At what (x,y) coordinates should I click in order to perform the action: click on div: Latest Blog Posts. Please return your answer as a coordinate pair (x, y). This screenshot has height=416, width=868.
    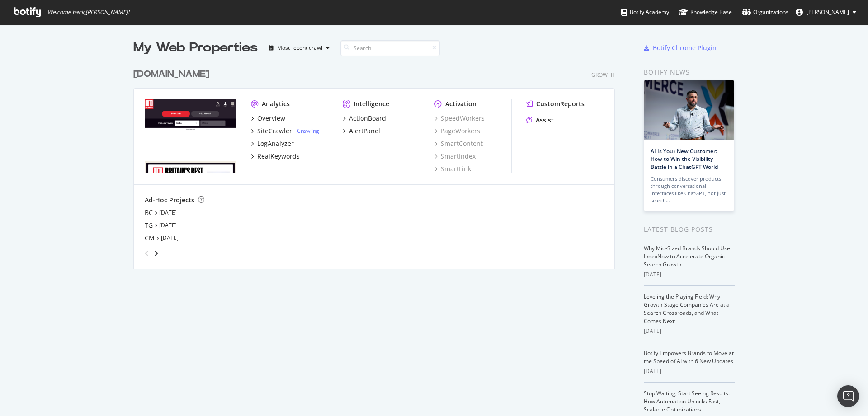
    Looking at the image, I should click on (689, 230).